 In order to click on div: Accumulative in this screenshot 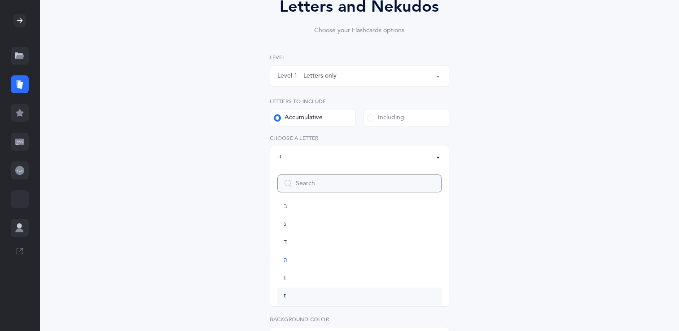, I will do `click(298, 118)`.